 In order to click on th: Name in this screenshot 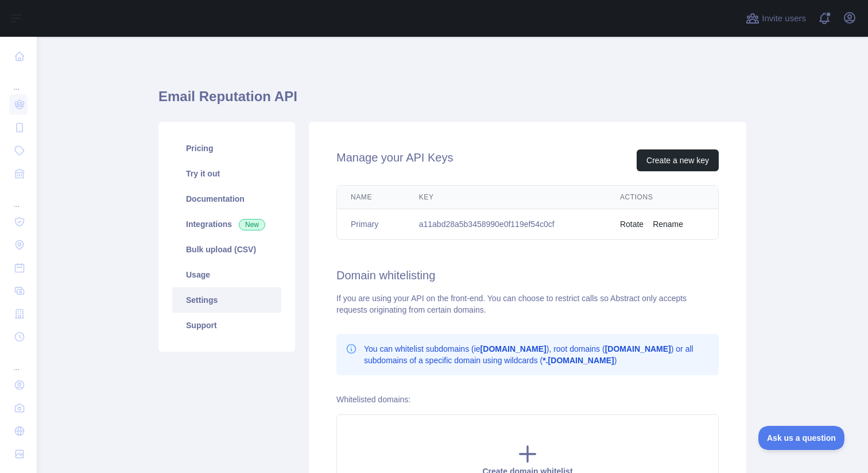, I will do `click(371, 197)`.